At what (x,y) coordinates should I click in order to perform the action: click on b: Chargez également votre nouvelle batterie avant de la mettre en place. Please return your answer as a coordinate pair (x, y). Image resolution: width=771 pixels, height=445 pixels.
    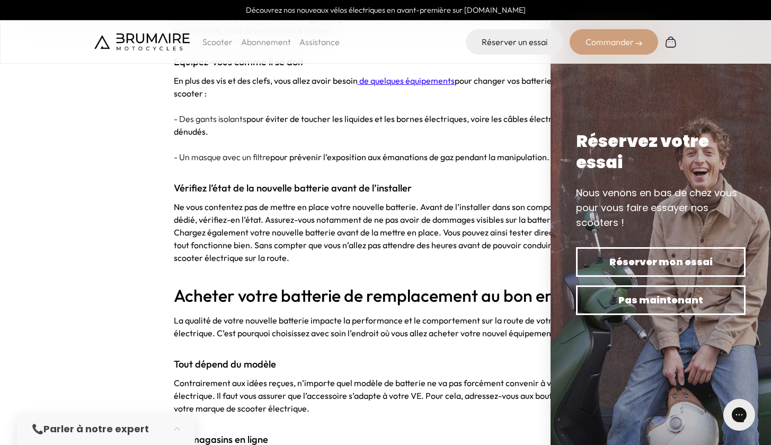
    Looking at the image, I should click on (306, 232).